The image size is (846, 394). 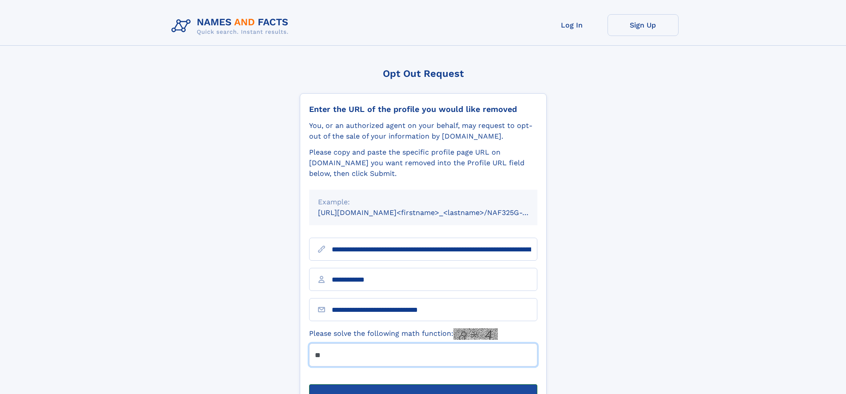 What do you see at coordinates (572, 25) in the screenshot?
I see `a: Log In` at bounding box center [572, 25].